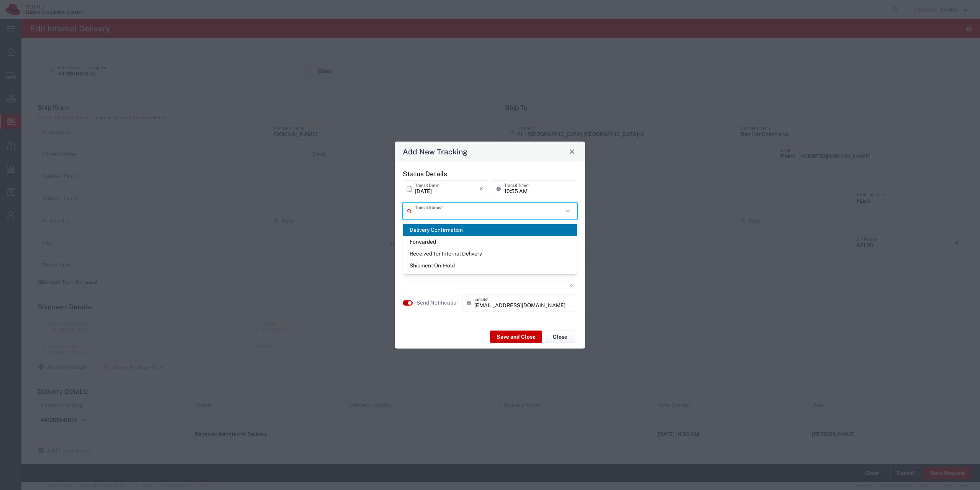 The image size is (980, 490). Describe the element at coordinates (438, 303) in the screenshot. I see `agx-label: Send Notification` at that location.